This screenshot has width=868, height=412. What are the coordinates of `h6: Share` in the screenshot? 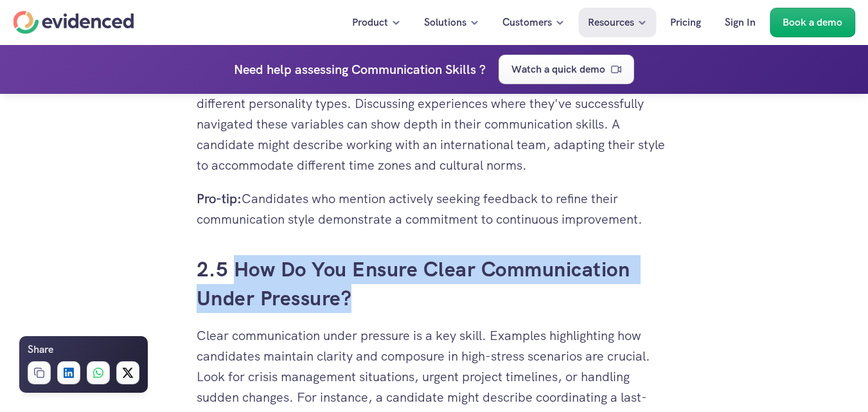 It's located at (41, 349).